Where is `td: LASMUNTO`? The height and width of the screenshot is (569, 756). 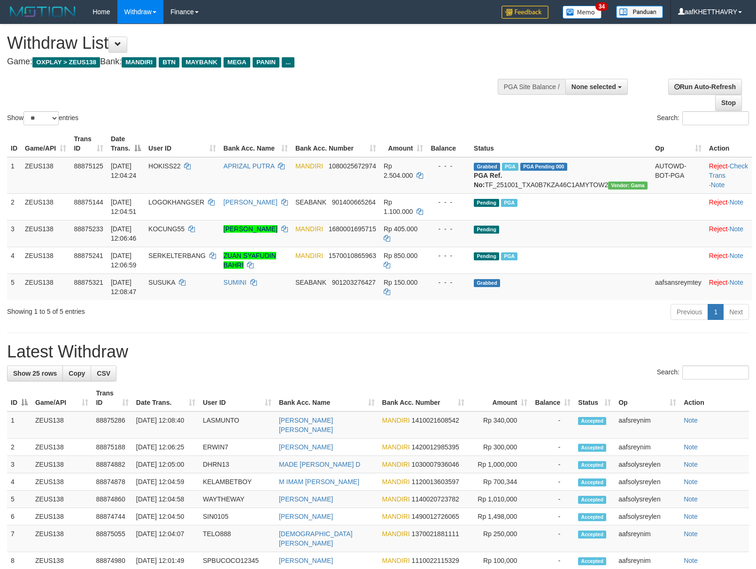 td: LASMUNTO is located at coordinates (237, 425).